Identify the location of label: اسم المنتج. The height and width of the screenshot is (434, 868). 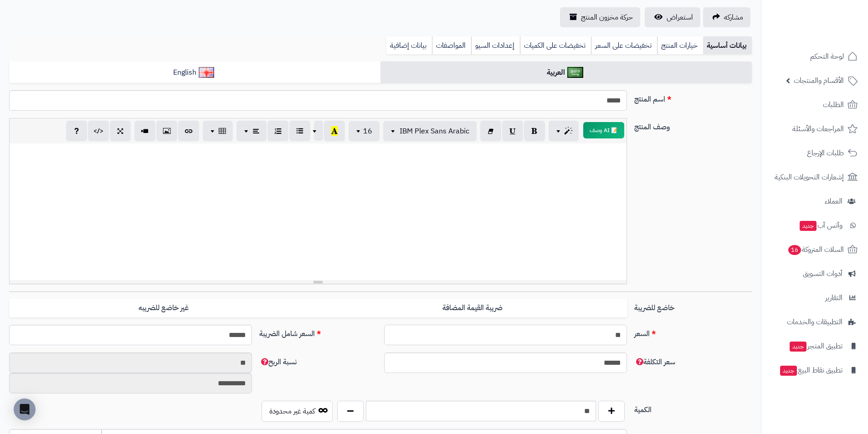
(693, 98).